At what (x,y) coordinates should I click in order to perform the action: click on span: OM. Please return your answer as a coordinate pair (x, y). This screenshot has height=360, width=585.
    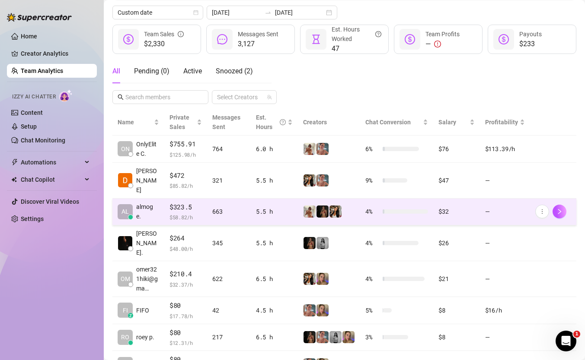
    Looking at the image, I should click on (125, 279).